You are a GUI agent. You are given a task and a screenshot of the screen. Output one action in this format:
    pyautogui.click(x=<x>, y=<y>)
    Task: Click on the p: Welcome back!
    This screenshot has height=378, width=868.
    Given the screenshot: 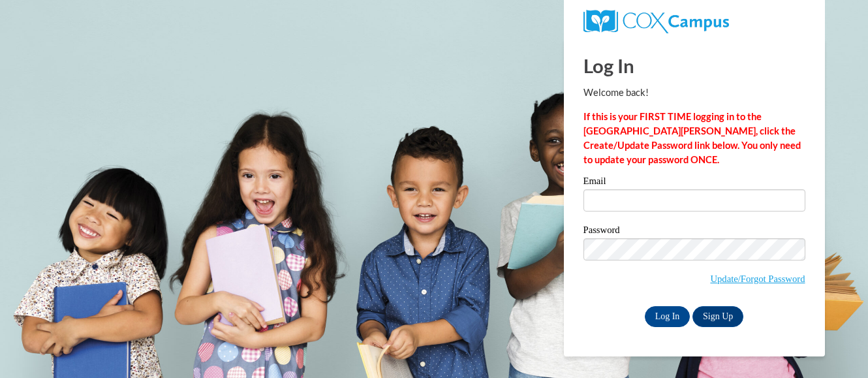 What is the action you would take?
    pyautogui.click(x=694, y=93)
    